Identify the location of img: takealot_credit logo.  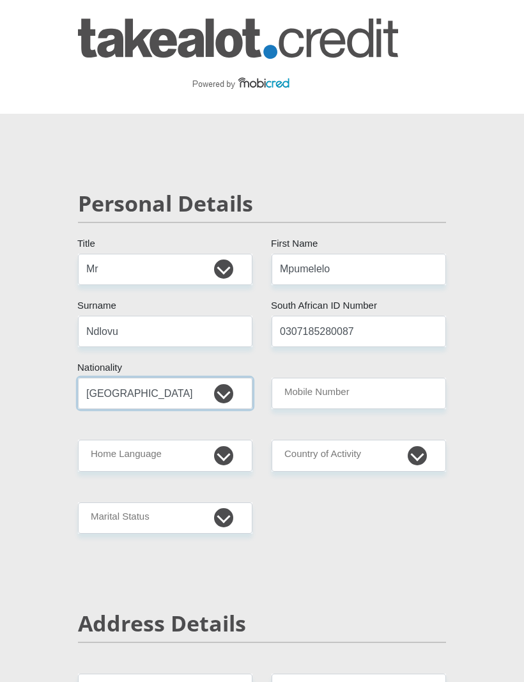
(238, 57).